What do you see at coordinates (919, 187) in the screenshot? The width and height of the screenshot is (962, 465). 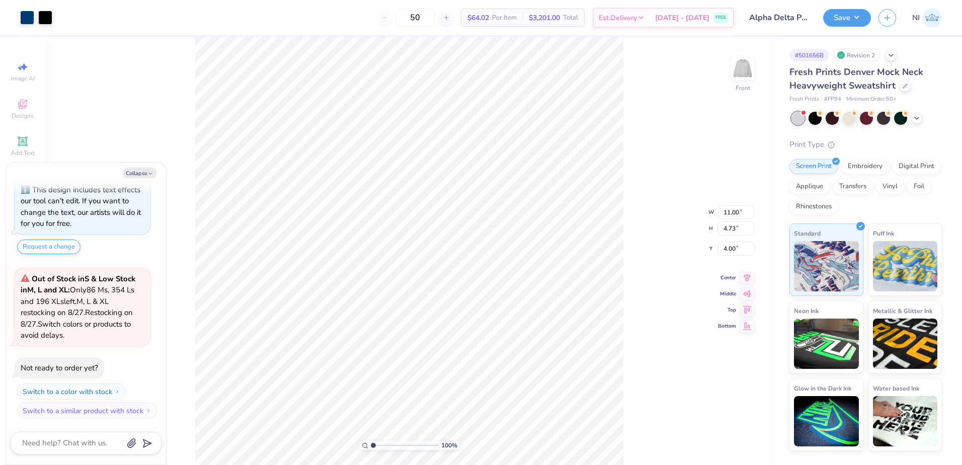 I see `div: Foil` at bounding box center [919, 187].